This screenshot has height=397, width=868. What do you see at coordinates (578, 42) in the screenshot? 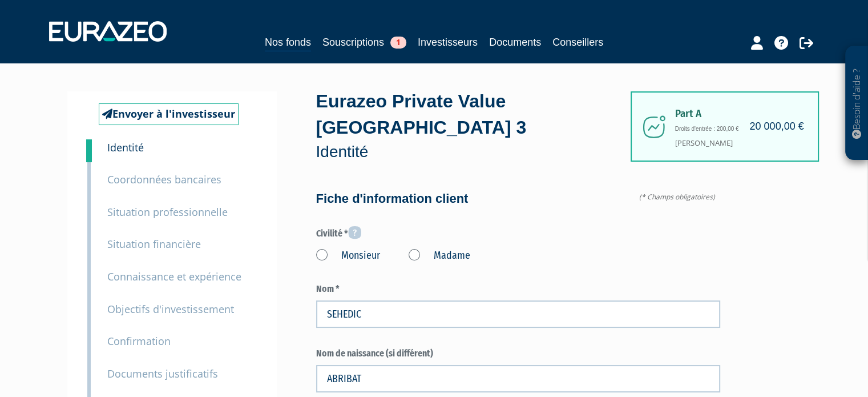
I see `a: Conseillers` at bounding box center [578, 42].